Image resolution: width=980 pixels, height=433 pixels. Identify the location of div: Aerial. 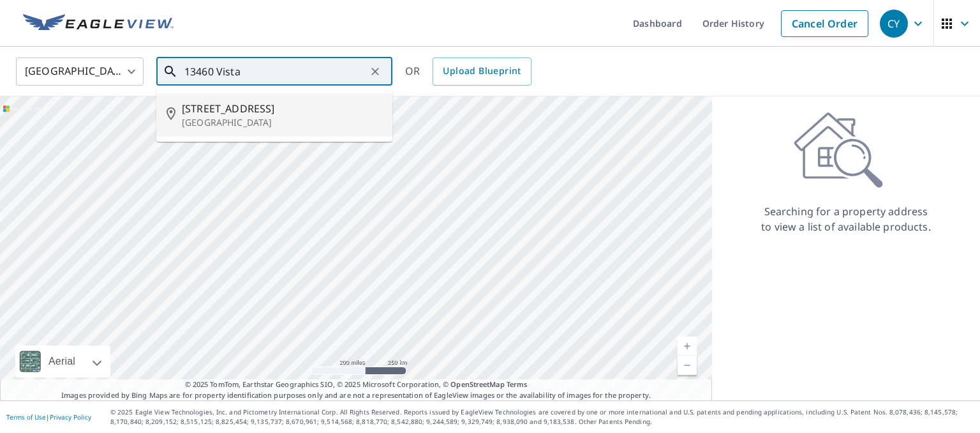
(62, 361).